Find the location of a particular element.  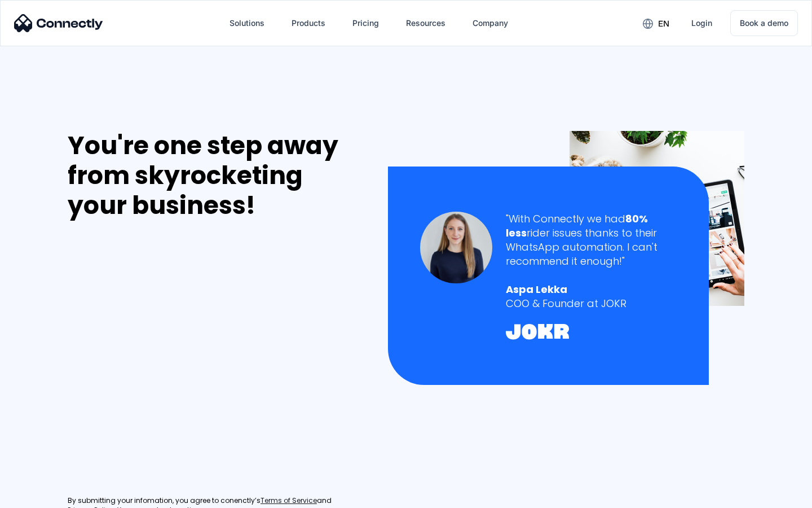

div: Login is located at coordinates (701, 23).